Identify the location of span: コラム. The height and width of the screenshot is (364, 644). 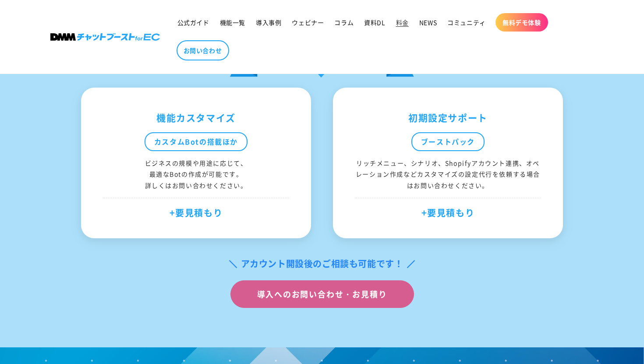
(343, 22).